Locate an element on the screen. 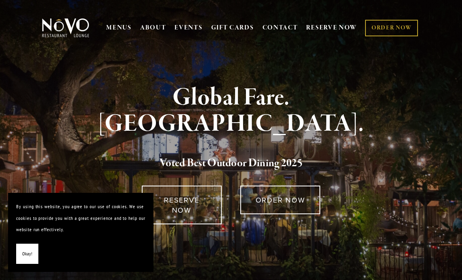  a: ABOUT is located at coordinates (153, 28).